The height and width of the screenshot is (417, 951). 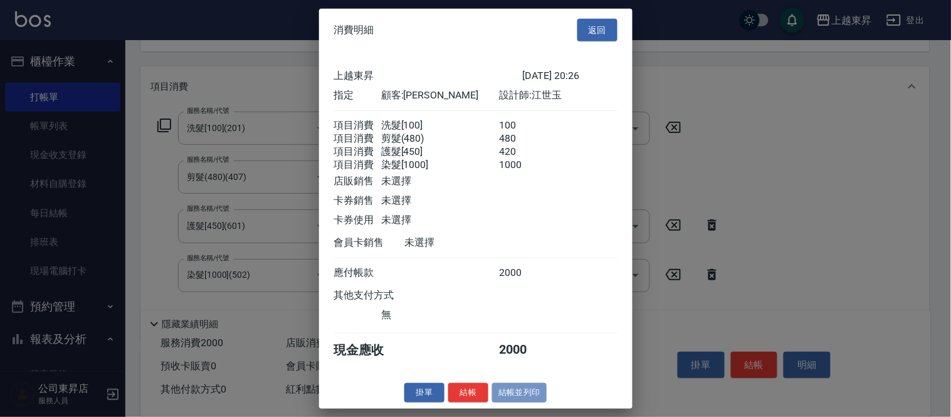 I want to click on div: 其他支付方式, so click(x=381, y=295).